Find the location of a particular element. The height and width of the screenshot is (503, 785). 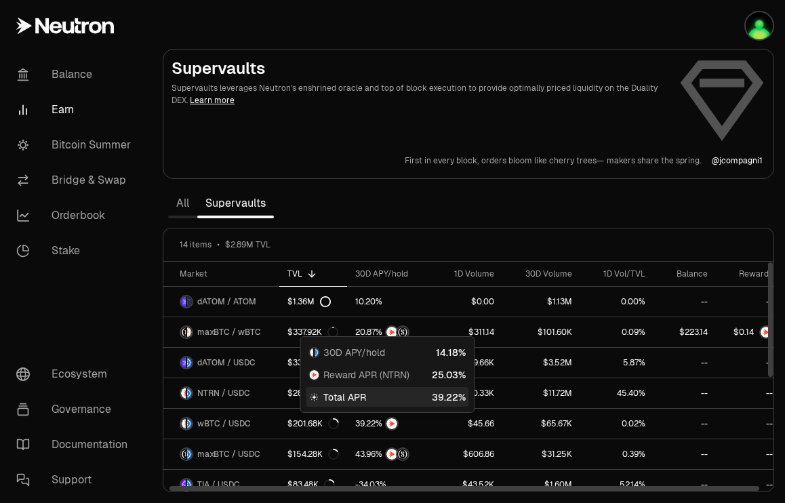

a: Earn is located at coordinates (76, 110).